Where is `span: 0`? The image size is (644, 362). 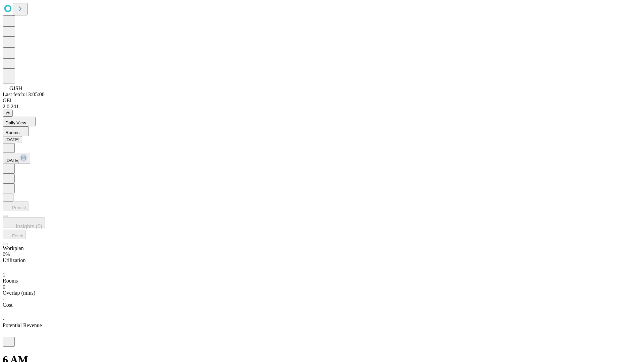
span: 0 is located at coordinates (4, 286).